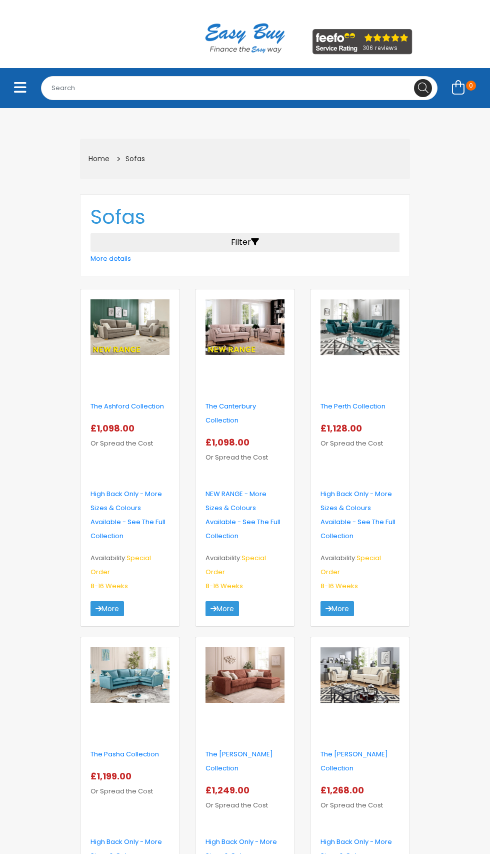 The image size is (490, 854). I want to click on span: 0, so click(471, 86).